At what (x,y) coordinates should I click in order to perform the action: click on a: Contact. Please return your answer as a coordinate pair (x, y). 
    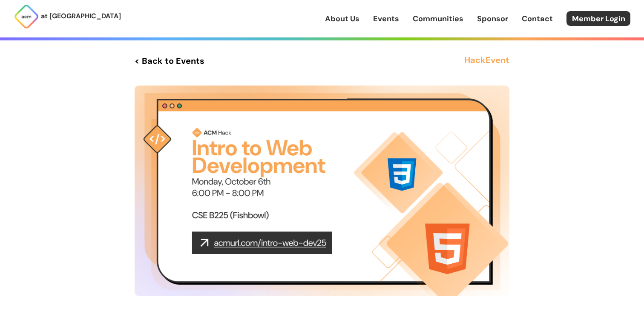
    Looking at the image, I should click on (537, 19).